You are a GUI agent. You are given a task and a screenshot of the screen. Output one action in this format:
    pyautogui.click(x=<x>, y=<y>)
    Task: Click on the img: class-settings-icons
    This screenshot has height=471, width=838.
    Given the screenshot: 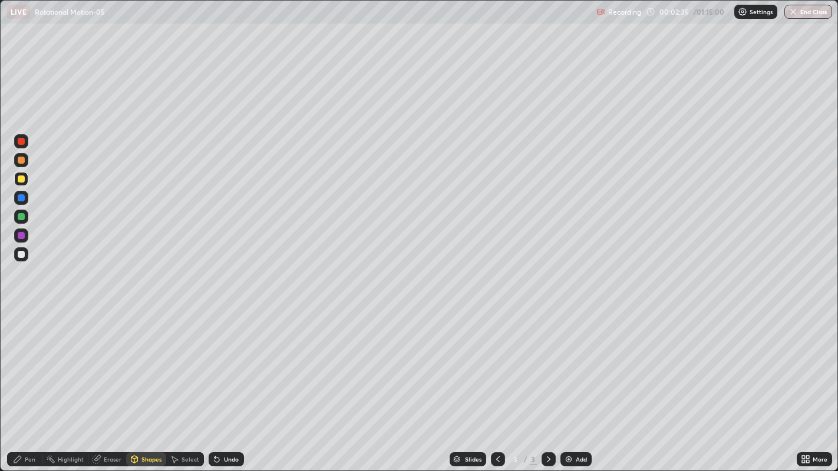 What is the action you would take?
    pyautogui.click(x=742, y=12)
    